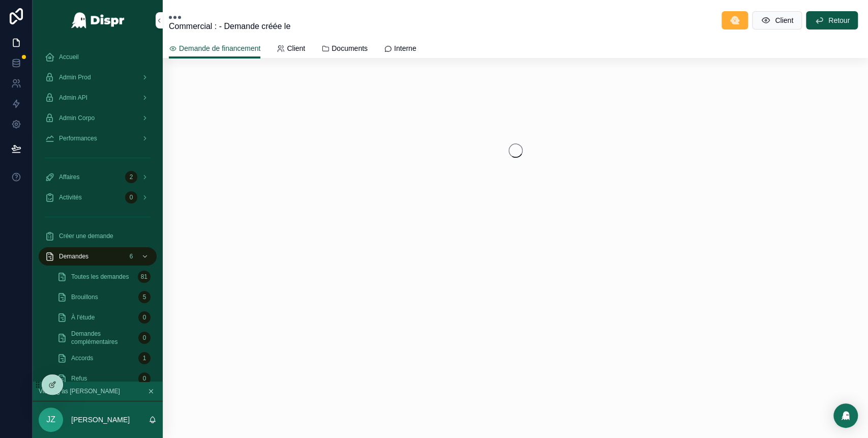 Image resolution: width=868 pixels, height=438 pixels. What do you see at coordinates (104, 318) in the screenshot?
I see `a: À l'étude0` at bounding box center [104, 318].